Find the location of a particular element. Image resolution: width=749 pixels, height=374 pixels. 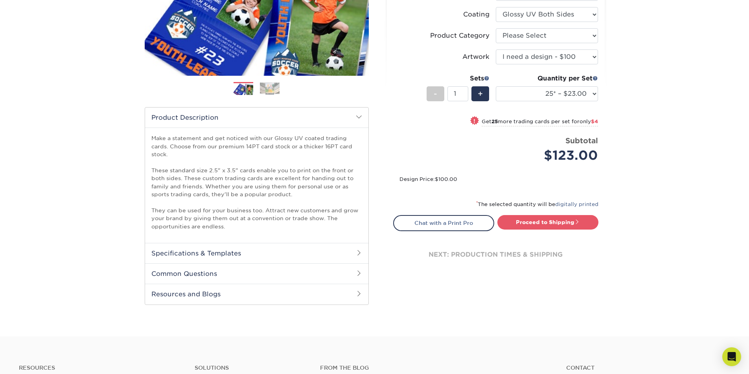

small: The selected quantity will be is located at coordinates (537, 204).